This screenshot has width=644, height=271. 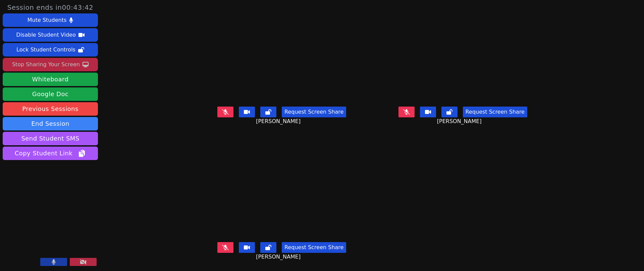 What do you see at coordinates (47, 20) in the screenshot?
I see `div: Mute Students` at bounding box center [47, 20].